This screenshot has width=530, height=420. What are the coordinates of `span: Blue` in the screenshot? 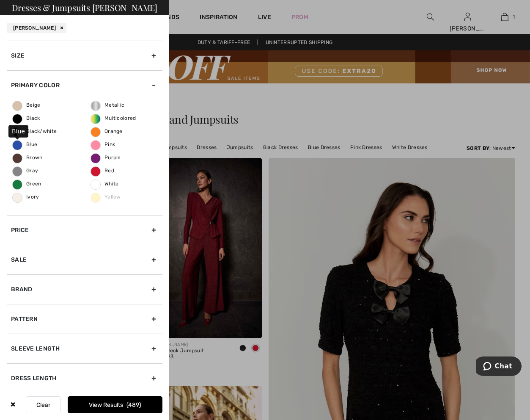 It's located at (25, 144).